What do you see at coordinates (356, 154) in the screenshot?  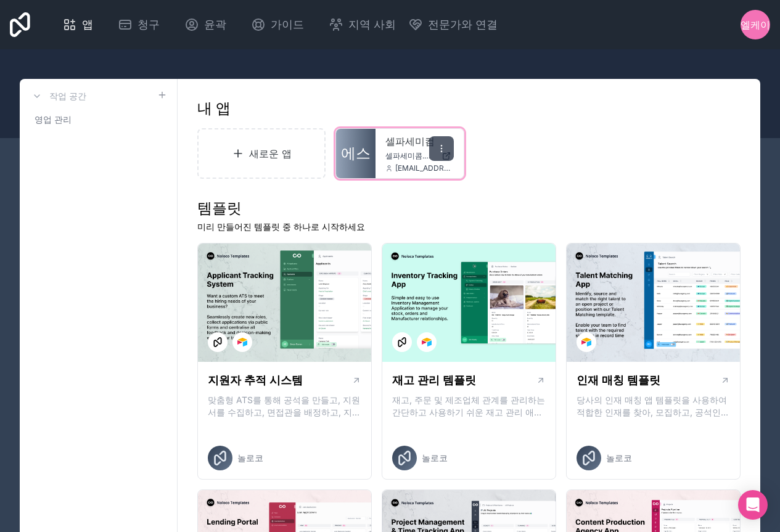 I see `a: 에스` at bounding box center [356, 154].